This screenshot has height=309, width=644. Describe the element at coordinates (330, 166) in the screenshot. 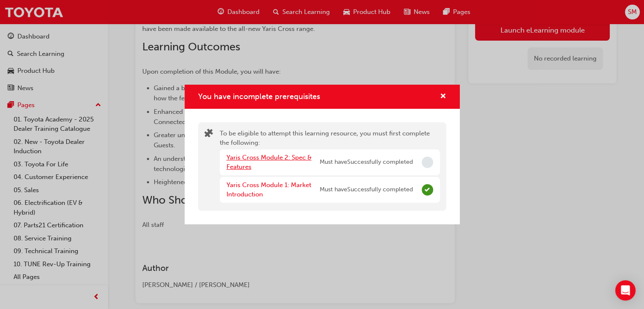

I see `div: To be eligible to attempt this learning resource, you must first complete the following:` at that location.